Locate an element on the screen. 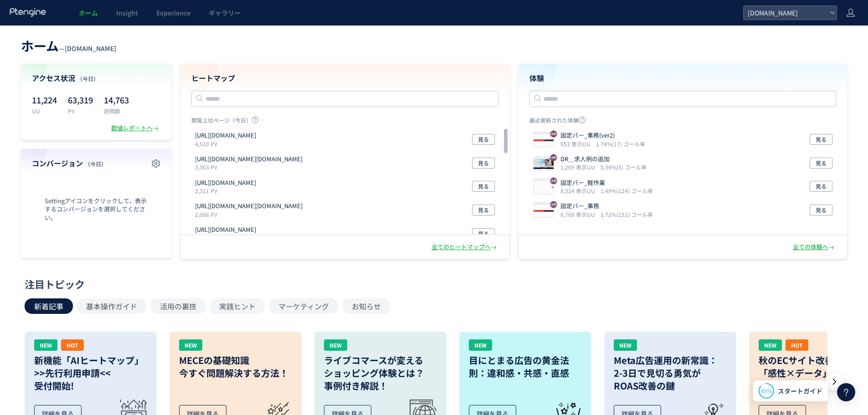 Image resolution: width=868 pixels, height=415 pixels. p: 2,066 PV is located at coordinates (251, 214).